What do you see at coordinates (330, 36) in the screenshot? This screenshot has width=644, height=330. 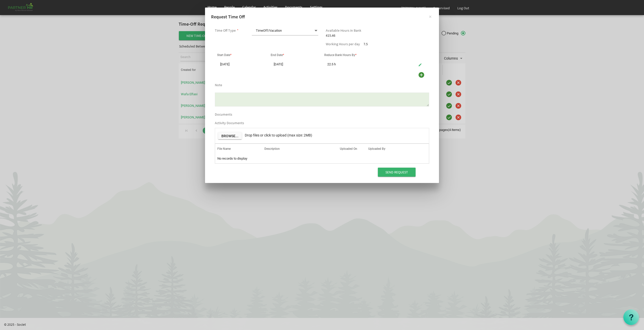 I see `span: 415.46` at bounding box center [330, 36].